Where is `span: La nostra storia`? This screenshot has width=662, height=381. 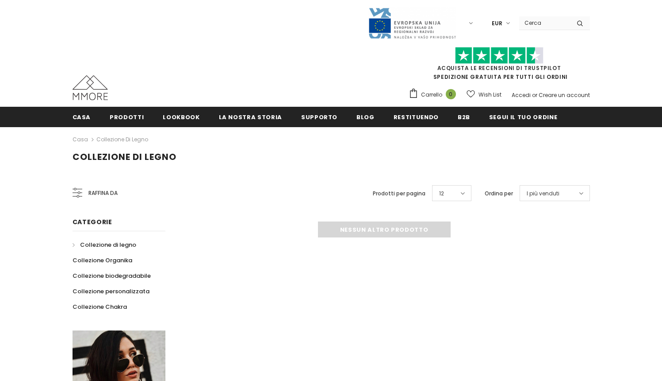
span: La nostra storia is located at coordinates (250, 117).